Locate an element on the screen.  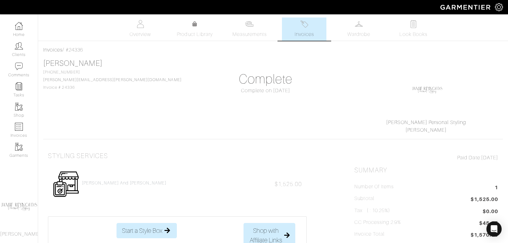
img: orders-icon-0abe47150d42831381b5fb84f609e132dff9fe21cb692f30cb5eec754e2cba89.png is located at coordinates (19, 126).